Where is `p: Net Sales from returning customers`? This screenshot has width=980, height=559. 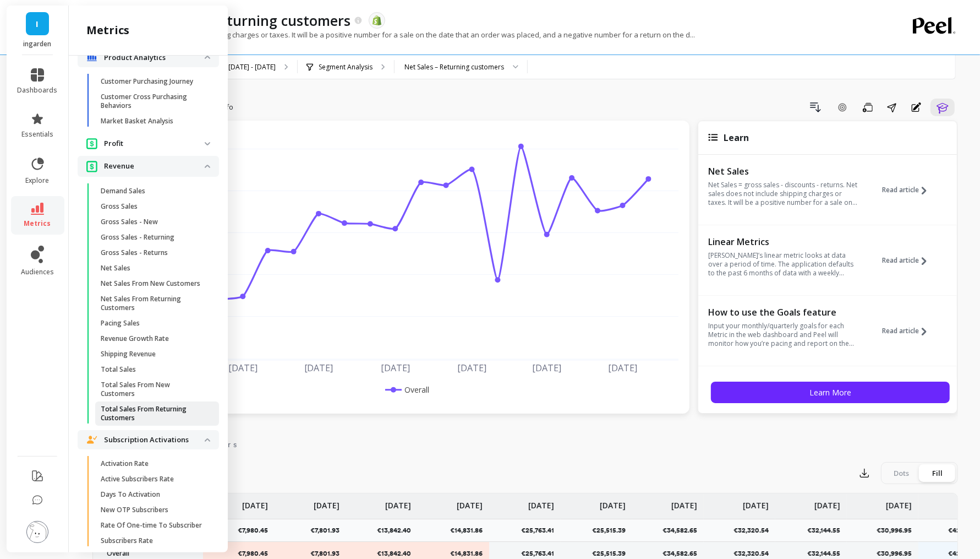
p: Net Sales from returning customers is located at coordinates (230, 20).